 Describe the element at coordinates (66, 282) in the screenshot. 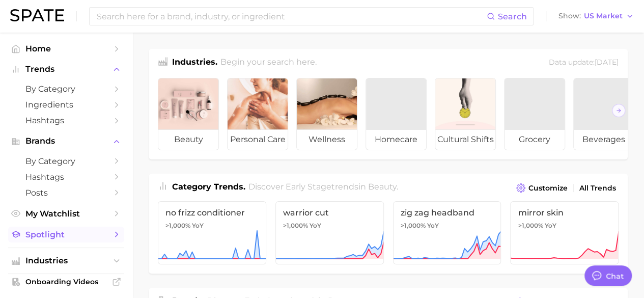

I see `span: Onboarding Videos` at that location.